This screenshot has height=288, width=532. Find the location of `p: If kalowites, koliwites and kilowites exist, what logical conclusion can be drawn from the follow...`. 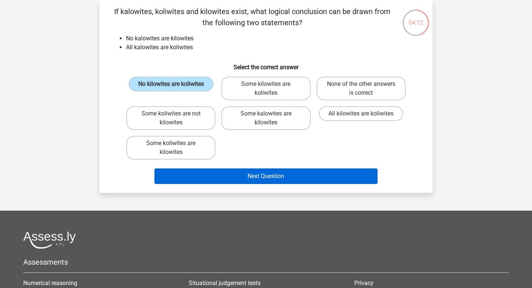

p: If kalowites, koliwites and kilowites exist, what logical conclusion can be drawn from the follow... is located at coordinates (252, 17).